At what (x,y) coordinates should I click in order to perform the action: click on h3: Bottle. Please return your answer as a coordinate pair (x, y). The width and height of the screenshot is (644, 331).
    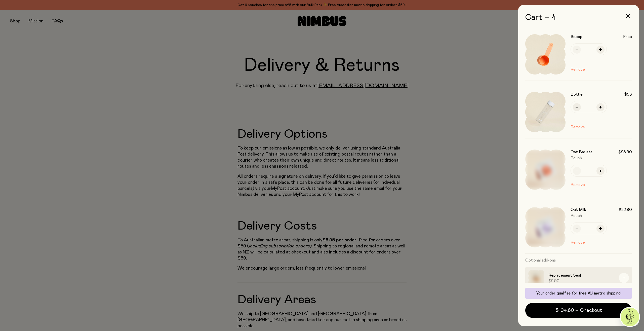
    Looking at the image, I should click on (577, 94).